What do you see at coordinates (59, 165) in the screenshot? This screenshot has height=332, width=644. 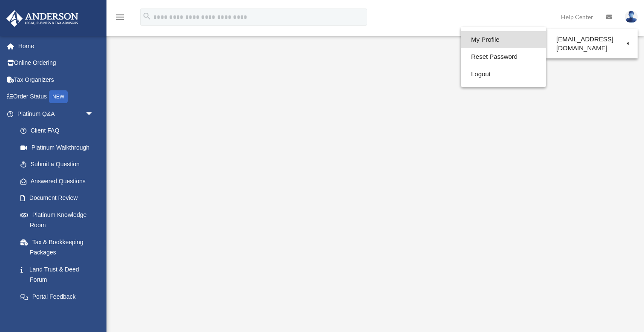 I see `a: Submit a Question` at bounding box center [59, 165].